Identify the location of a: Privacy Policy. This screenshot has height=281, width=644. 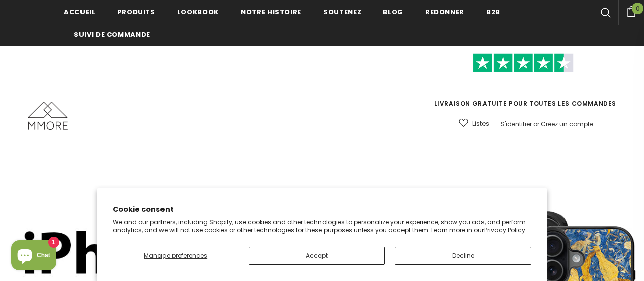
(505, 230).